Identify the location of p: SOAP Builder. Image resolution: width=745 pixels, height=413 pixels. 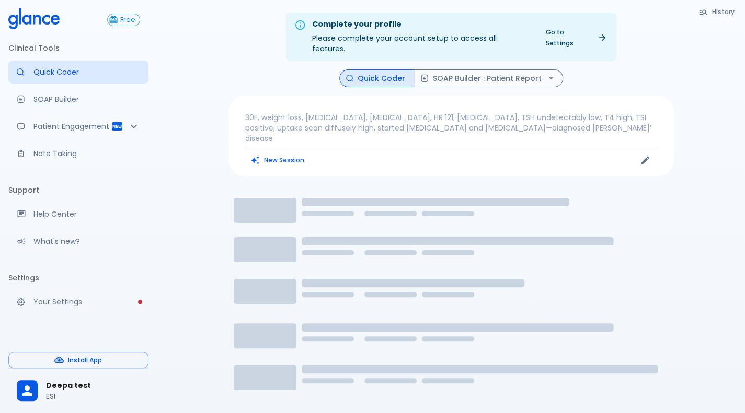
(87, 99).